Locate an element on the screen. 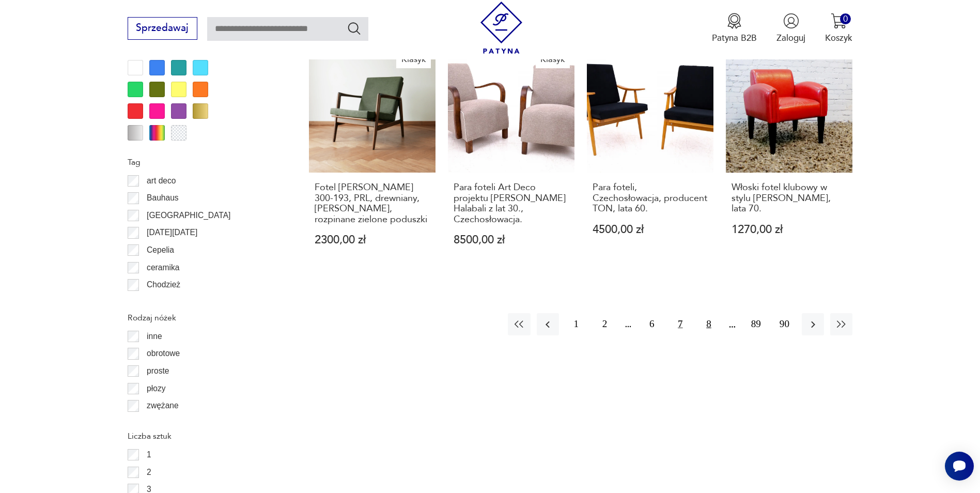 The image size is (980, 493). button: 89 is located at coordinates (756, 324).